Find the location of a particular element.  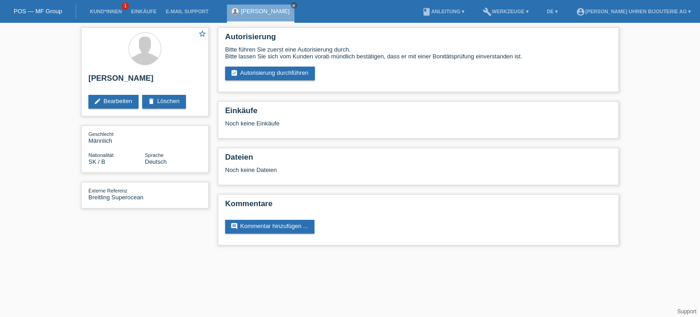

span: Deutsch is located at coordinates (156, 161).